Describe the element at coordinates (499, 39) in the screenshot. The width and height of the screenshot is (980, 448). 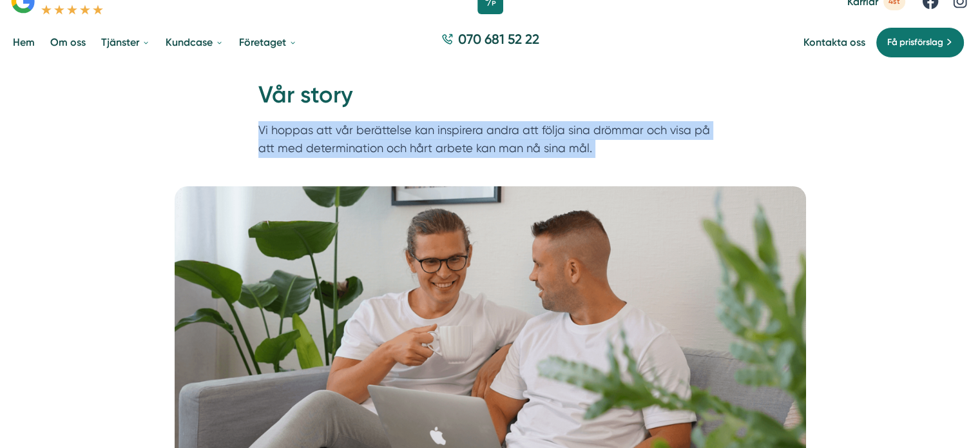
I see `span: 070 681 52 22` at that location.